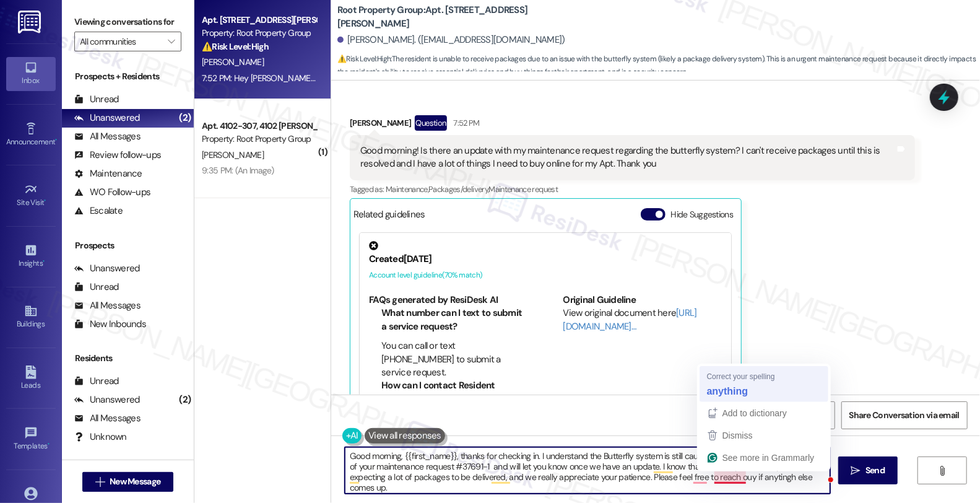 The image size is (980, 503). What do you see at coordinates (135, 482) in the screenshot?
I see `span: New Message` at bounding box center [135, 482].